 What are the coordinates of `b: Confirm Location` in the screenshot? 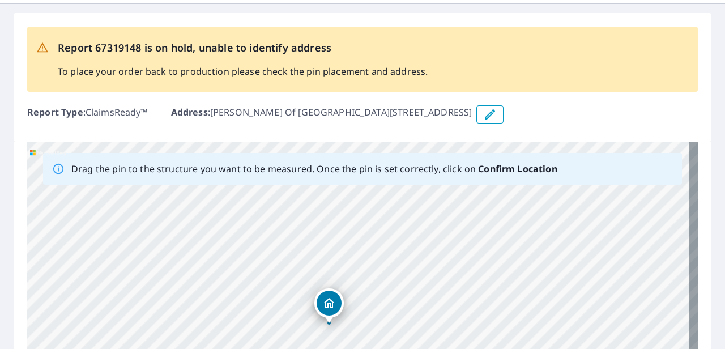 It's located at (517, 169).